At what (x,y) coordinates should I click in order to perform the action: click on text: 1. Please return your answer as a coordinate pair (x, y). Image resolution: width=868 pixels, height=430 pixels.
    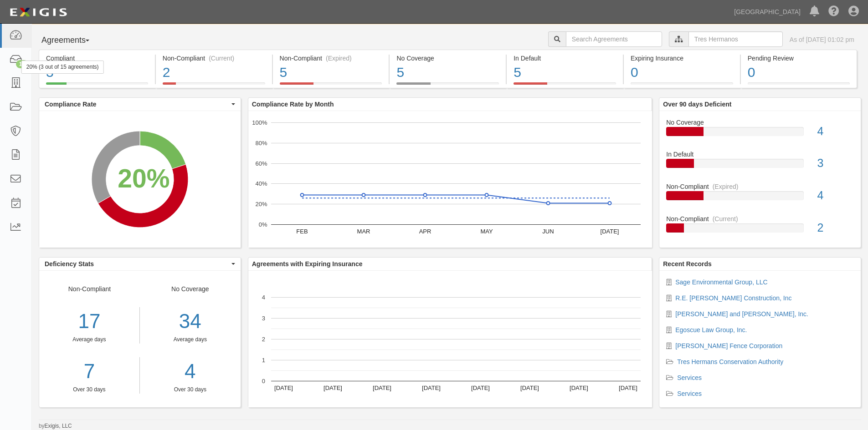
    Looking at the image, I should click on (263, 360).